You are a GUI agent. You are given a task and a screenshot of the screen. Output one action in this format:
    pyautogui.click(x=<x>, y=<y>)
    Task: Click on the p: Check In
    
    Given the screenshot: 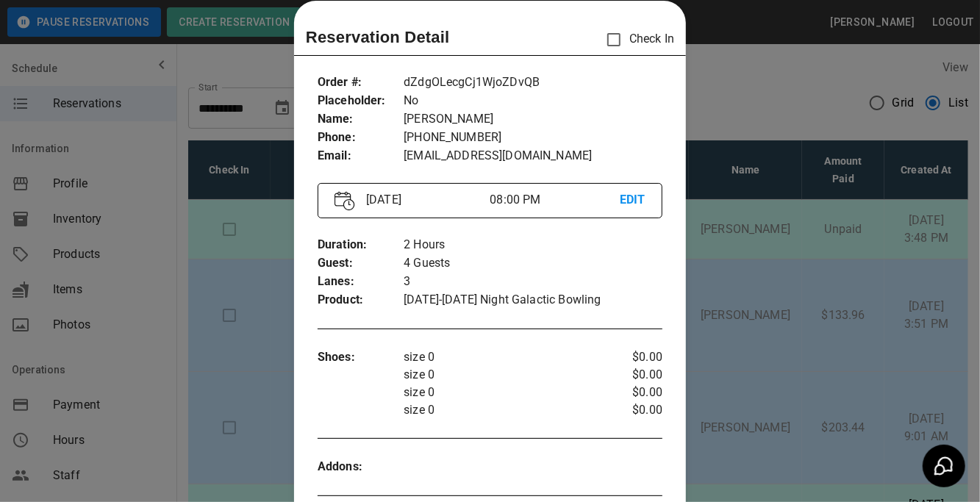 What is the action you would take?
    pyautogui.click(x=636, y=40)
    